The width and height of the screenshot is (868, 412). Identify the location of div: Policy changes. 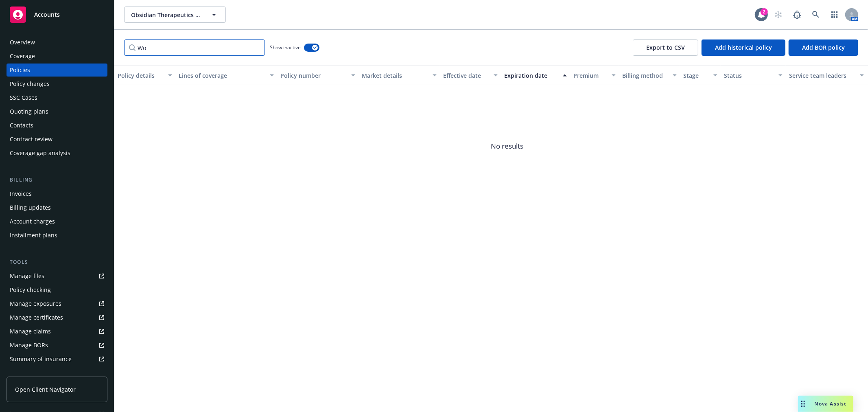
(30, 84).